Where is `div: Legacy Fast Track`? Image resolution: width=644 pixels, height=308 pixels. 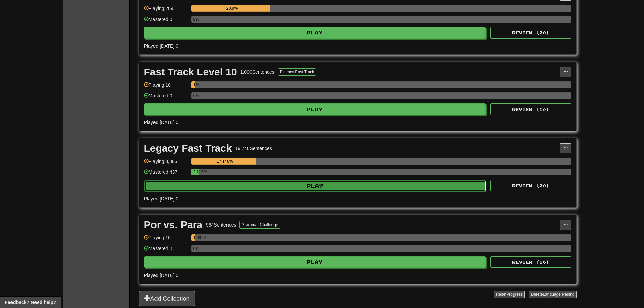
div: Legacy Fast Track is located at coordinates (188, 149).